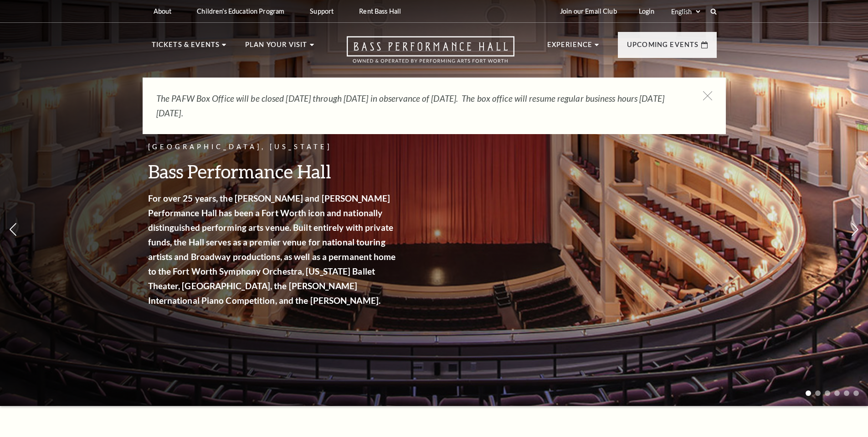 The height and width of the screenshot is (437, 868). Describe the element at coordinates (163, 11) in the screenshot. I see `p: About` at that location.